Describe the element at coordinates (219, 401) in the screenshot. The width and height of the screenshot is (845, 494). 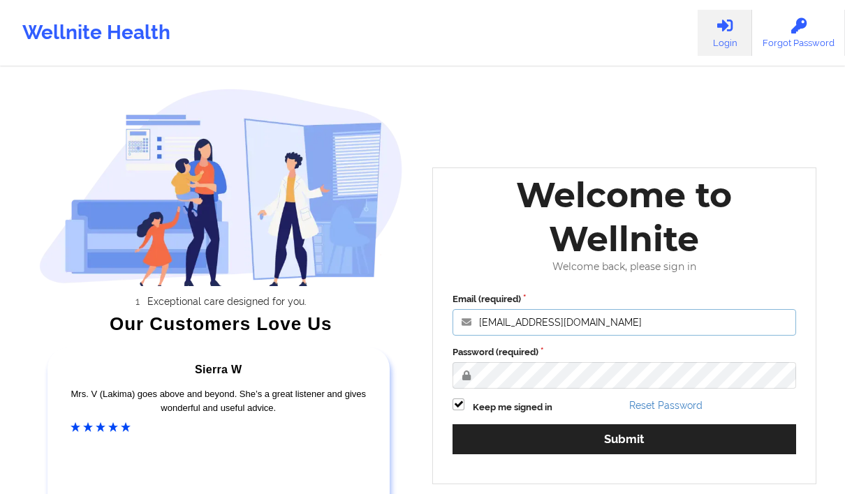
I see `div: Mrs. V (Lakima) goes above and beyond. She’s a great listener and gives wonderful and useful advice.` at that location.